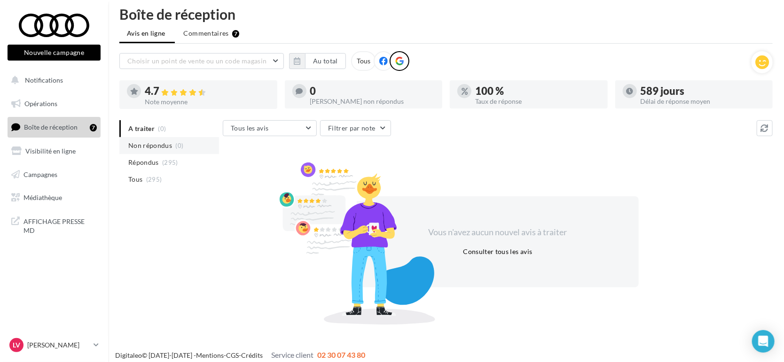 The width and height of the screenshot is (784, 362). What do you see at coordinates (373, 91) in the screenshot?
I see `div: 0` at bounding box center [373, 91].